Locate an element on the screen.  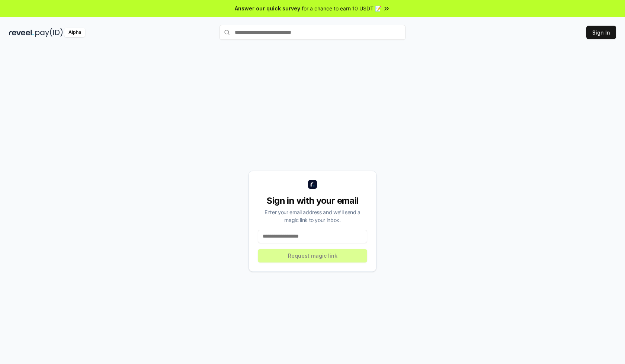
img: pay_id is located at coordinates (49, 32).